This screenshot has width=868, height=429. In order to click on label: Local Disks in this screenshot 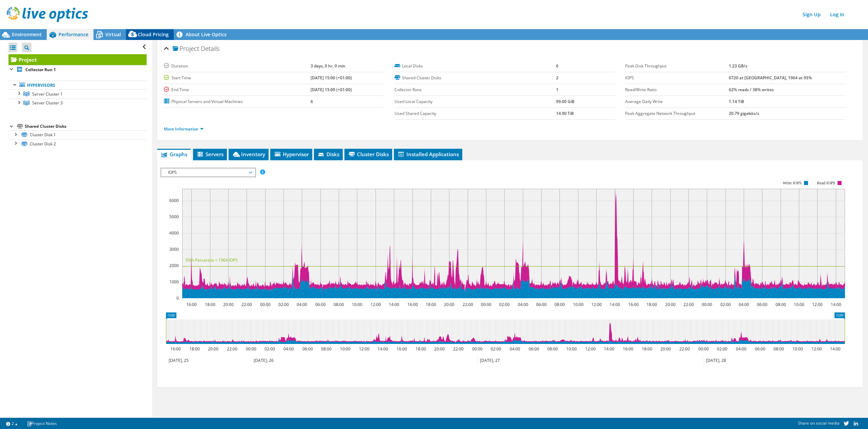, I will do `click(475, 66)`.